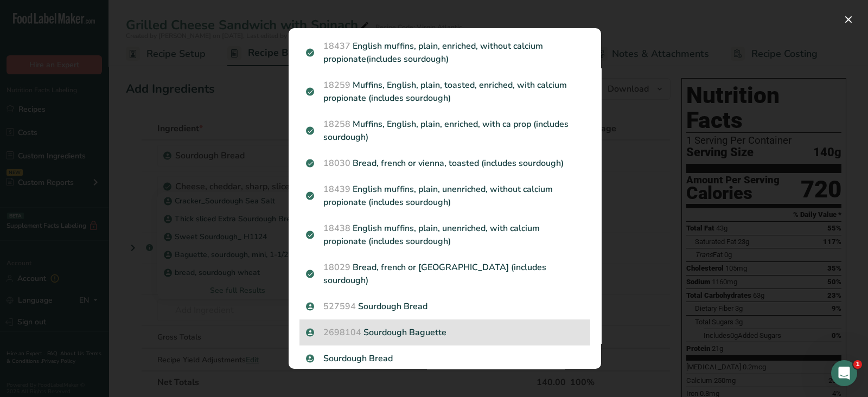  I want to click on span: 18439, so click(337, 189).